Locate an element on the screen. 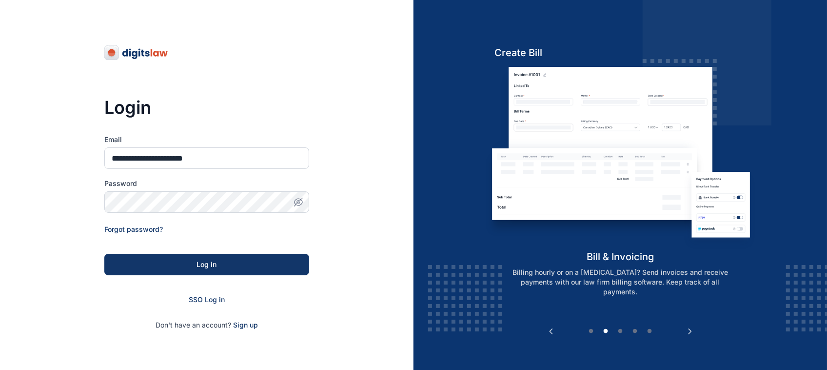 This screenshot has height=370, width=827. button: 3 is located at coordinates (620, 331).